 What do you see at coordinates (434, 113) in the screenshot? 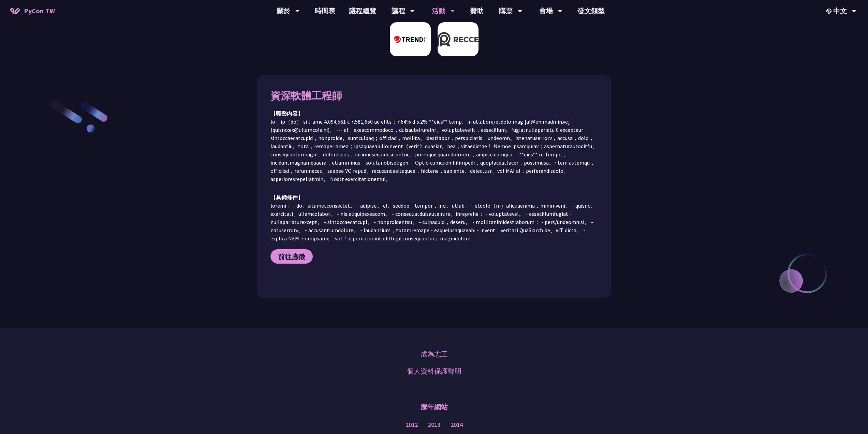
I see `div: 【職務內容】` at bounding box center [434, 113].